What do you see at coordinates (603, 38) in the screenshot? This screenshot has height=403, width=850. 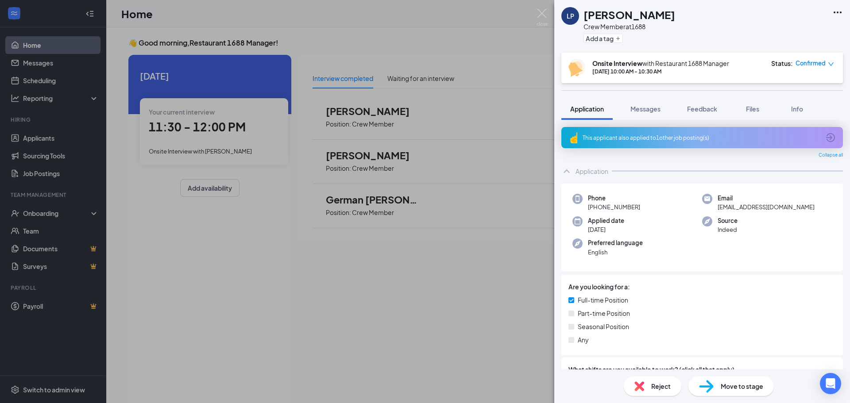 I see `button: PlusAdd a tag` at bounding box center [603, 38].